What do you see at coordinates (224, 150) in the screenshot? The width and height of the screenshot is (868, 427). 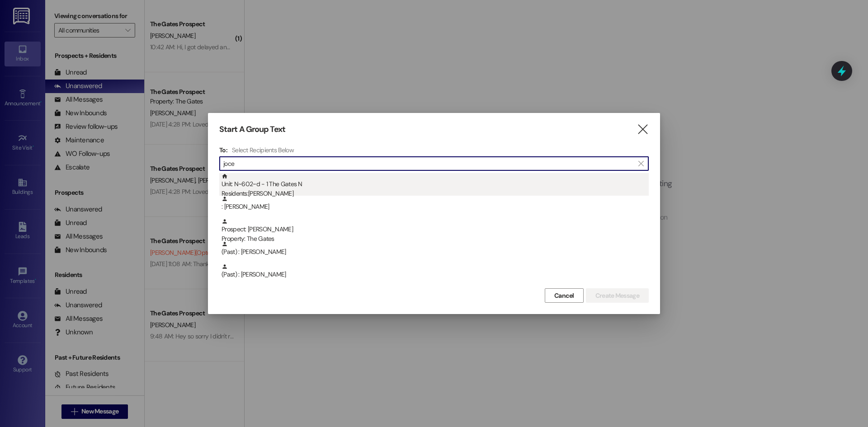 I see `h3: To:` at bounding box center [224, 150].